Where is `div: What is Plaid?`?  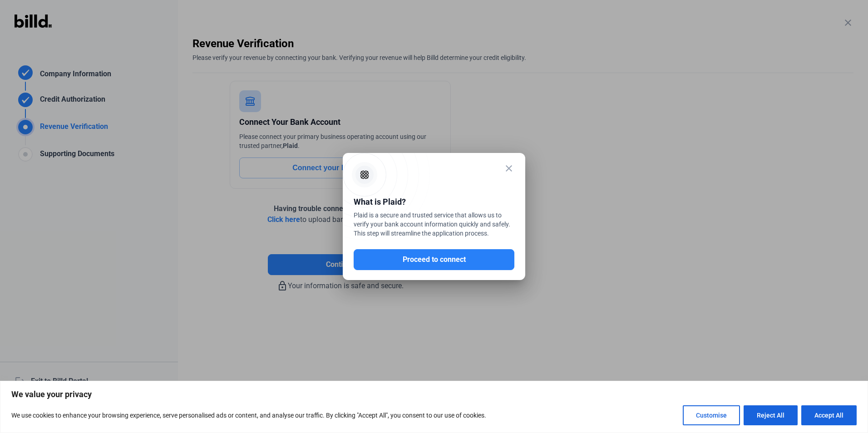 div: What is Plaid? is located at coordinates (434, 203).